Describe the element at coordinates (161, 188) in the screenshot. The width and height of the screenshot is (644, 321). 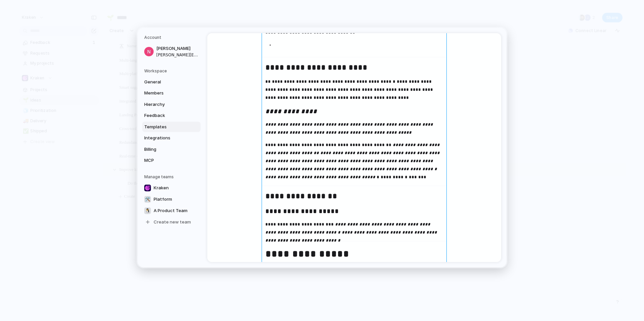
I see `span: Kraken` at that location.